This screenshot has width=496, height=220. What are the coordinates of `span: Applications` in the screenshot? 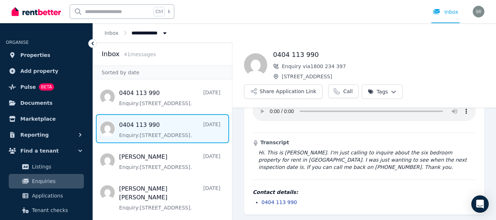 It's located at (56, 196).